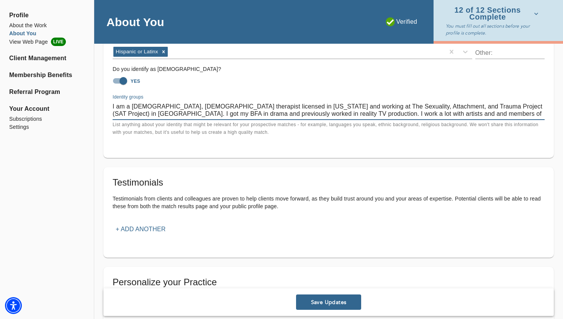 The height and width of the screenshot is (319, 563). I want to click on li: Settings, so click(47, 127).